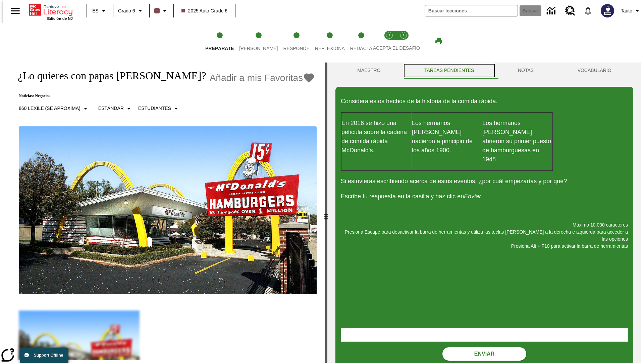 This screenshot has height=363, width=644. Describe the element at coordinates (485, 246) in the screenshot. I see `p: Presiona Alt + F10 para activar la barra de herramientas` at that location.